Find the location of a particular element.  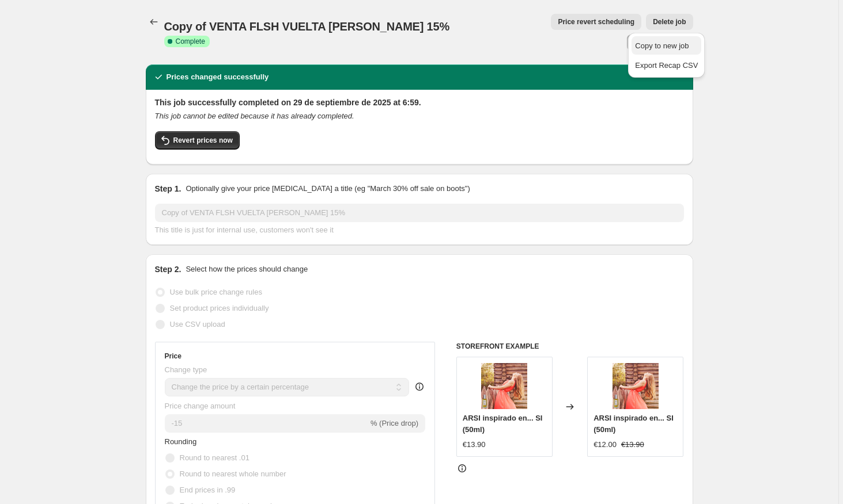

input: 30% off holiday sale is located at coordinates (419, 213).